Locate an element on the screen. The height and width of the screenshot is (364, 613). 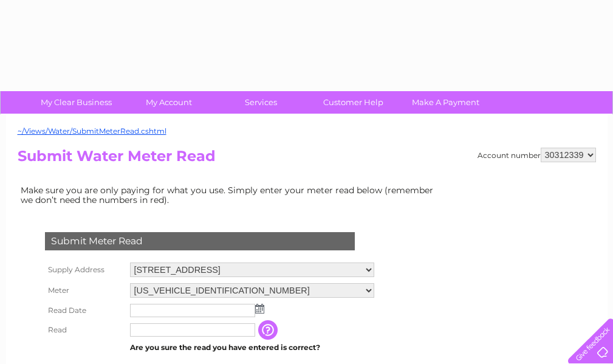
div: Submit Meter Read is located at coordinates (200, 241).